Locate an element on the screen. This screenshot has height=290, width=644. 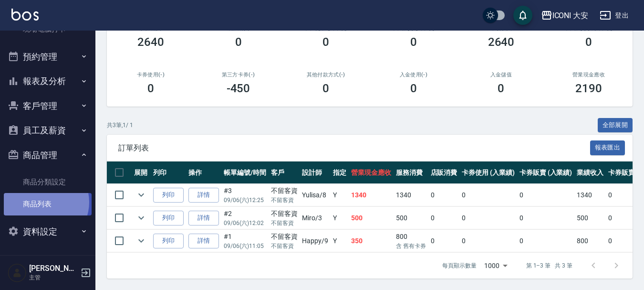
h3: -450 is located at coordinates (238, 88).